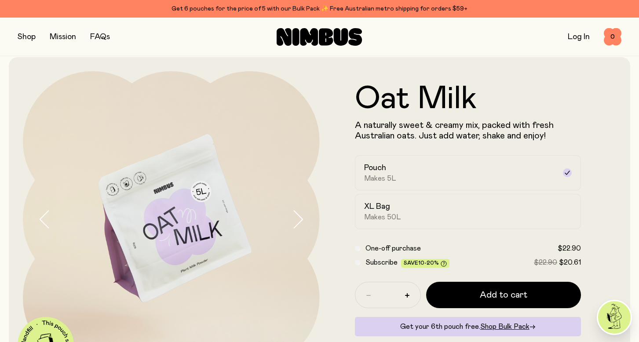 This screenshot has height=342, width=639. What do you see at coordinates (375, 168) in the screenshot?
I see `h2: Pouch` at bounding box center [375, 168].